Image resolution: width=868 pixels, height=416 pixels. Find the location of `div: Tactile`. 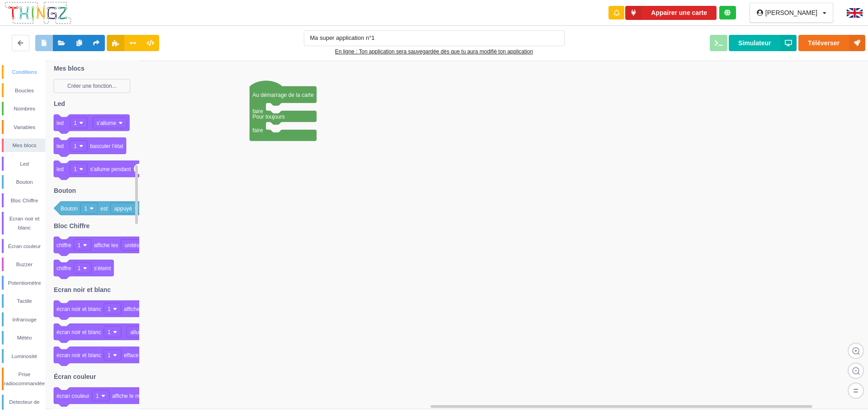

div: Tactile is located at coordinates (25, 301).